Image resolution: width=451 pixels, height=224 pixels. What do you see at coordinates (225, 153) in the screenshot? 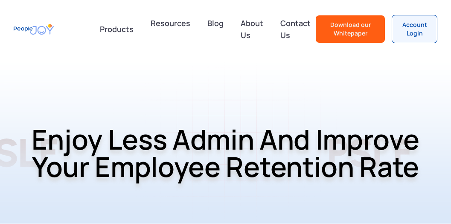
I see `h1: Enjoy Less Admin and Improve Your Employee Retention Rate` at bounding box center [225, 153].